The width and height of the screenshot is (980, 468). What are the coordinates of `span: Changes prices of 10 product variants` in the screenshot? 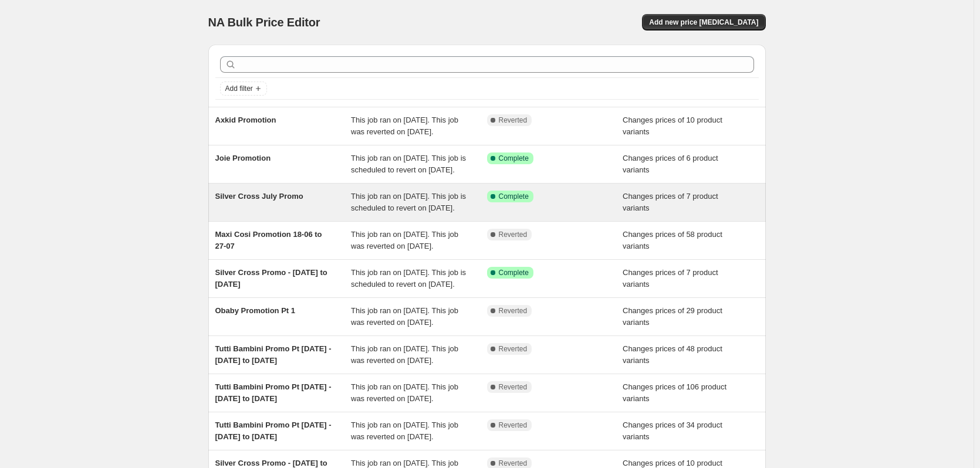 It's located at (673, 126).